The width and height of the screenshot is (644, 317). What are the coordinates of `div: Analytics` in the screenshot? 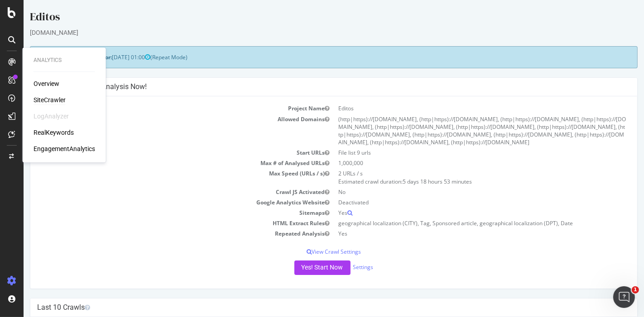 It's located at (64, 60).